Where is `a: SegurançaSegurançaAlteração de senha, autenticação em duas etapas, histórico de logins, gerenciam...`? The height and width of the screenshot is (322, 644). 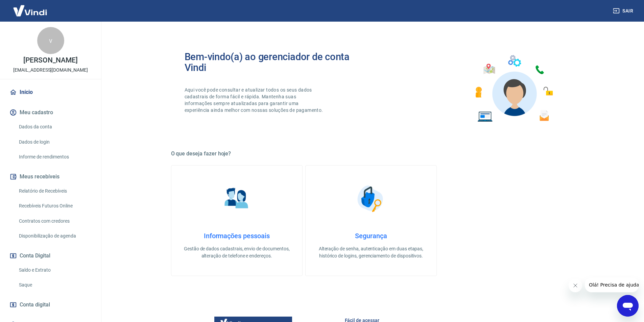 a: SegurançaSegurançaAlteração de senha, autenticação em duas etapas, histórico de logins, gerenciam... is located at coordinates (371, 220).